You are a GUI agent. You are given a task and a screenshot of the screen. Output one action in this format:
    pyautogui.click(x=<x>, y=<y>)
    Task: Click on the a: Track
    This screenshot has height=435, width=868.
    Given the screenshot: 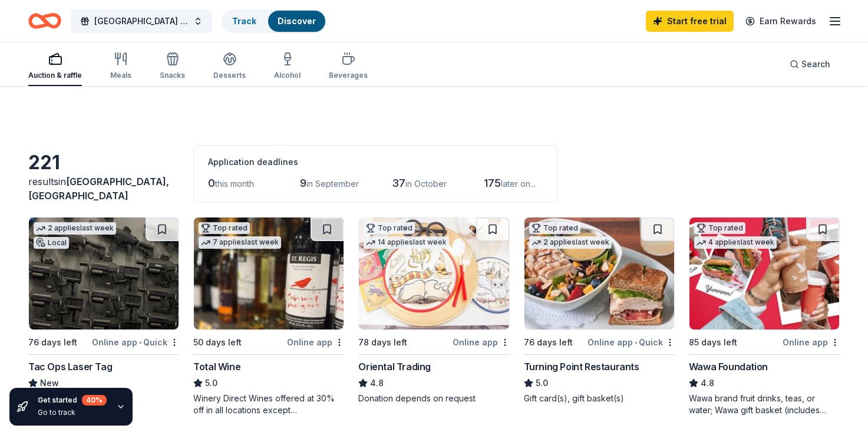 What is the action you would take?
    pyautogui.click(x=244, y=21)
    